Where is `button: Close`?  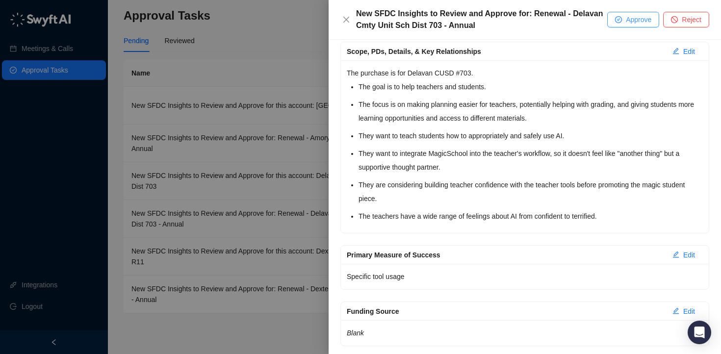 button: Close is located at coordinates (346, 20).